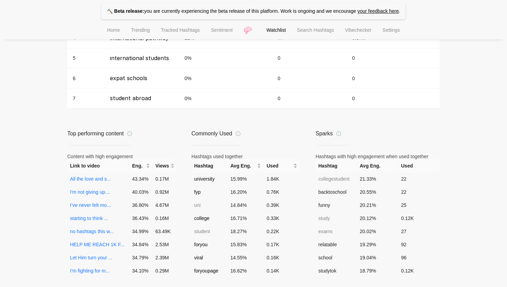 This screenshot has height=287, width=507. What do you see at coordinates (165, 166) in the screenshot?
I see `th: Views` at bounding box center [165, 166].